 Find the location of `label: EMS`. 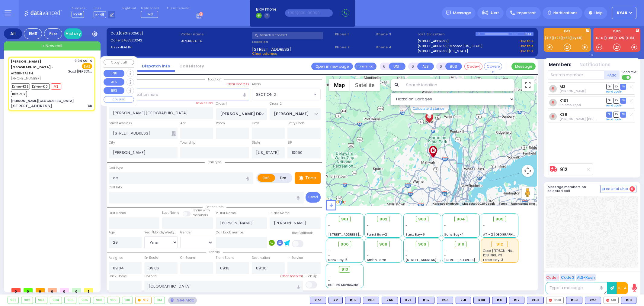

label: EMS is located at coordinates (567, 32).